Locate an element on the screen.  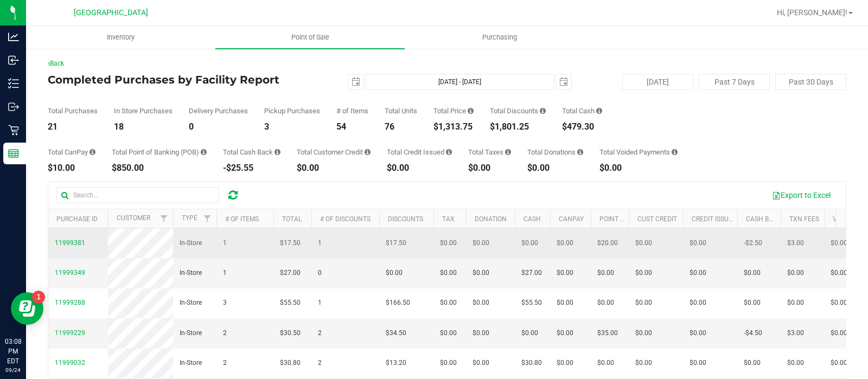
span: $3.00 is located at coordinates (795, 333).